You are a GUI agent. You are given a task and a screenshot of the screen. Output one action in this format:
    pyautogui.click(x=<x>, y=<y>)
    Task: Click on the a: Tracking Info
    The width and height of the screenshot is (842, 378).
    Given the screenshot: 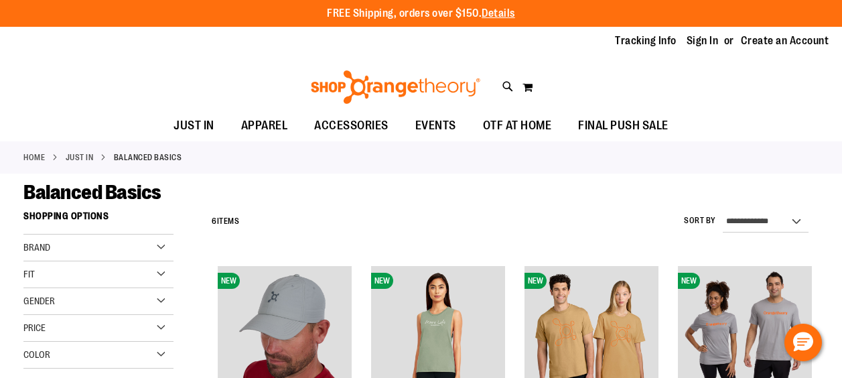 What is the action you would take?
    pyautogui.click(x=646, y=41)
    